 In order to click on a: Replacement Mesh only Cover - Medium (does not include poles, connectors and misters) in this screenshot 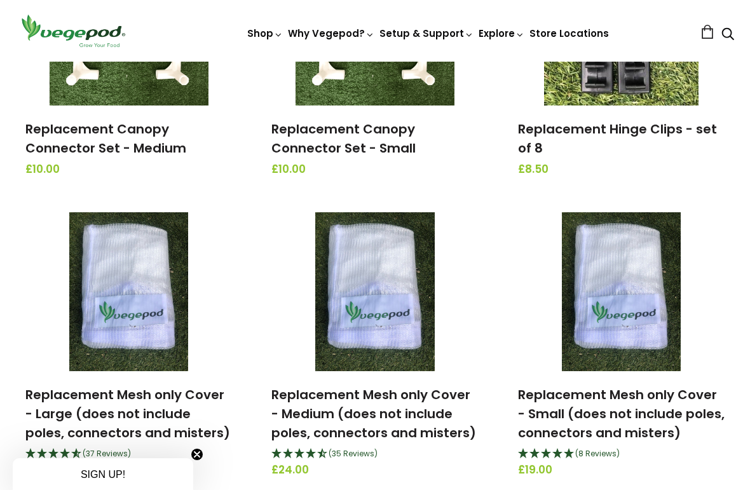, I will do `click(374, 414)`.